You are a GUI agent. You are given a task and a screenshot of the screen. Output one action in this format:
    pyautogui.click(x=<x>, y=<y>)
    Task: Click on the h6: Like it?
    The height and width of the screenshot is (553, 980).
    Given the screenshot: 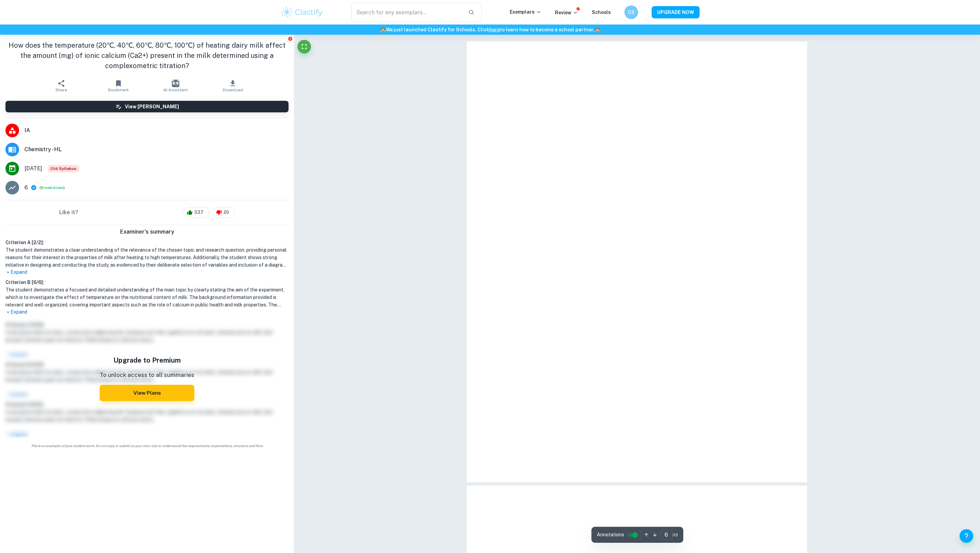 What is the action you would take?
    pyautogui.click(x=68, y=212)
    